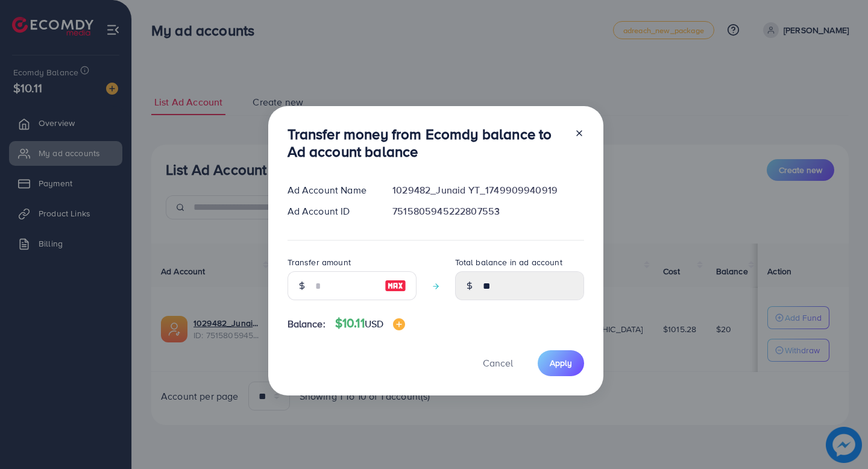 The width and height of the screenshot is (868, 469). Describe the element at coordinates (318, 262) in the screenshot. I see `label: Transfer amount` at that location.